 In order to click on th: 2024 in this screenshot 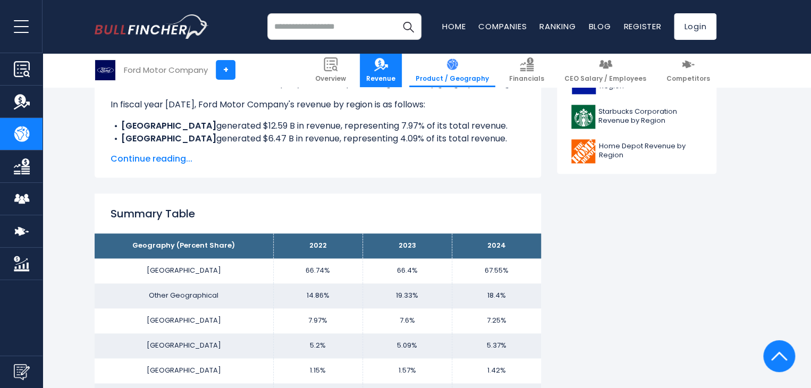, I will do `click(496, 245)`.